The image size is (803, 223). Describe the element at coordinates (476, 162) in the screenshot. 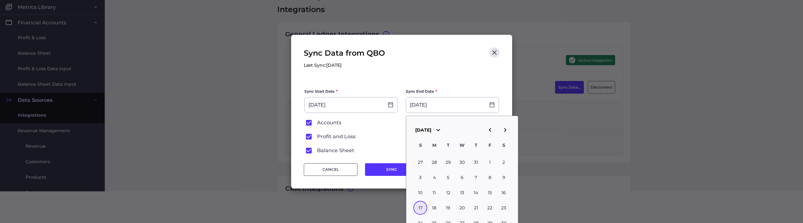

I see `div: Choose Thursday, July 31st, 2025` at that location.